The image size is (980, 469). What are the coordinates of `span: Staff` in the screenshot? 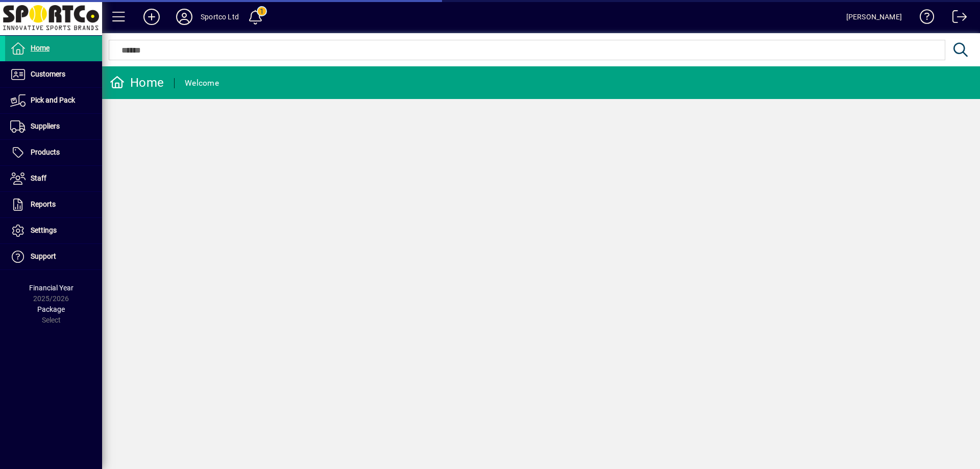 It's located at (39, 179).